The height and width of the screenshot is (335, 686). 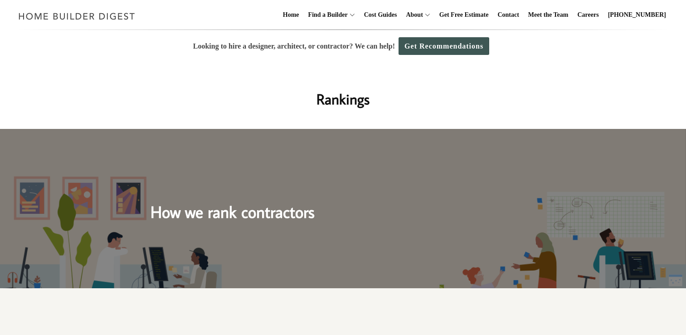 I want to click on a: Find a Builder, so click(x=326, y=15).